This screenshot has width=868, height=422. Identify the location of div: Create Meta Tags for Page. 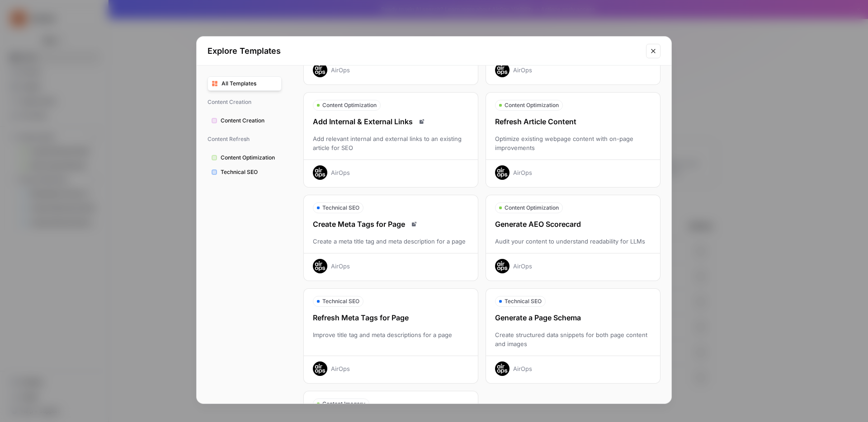
(390, 224).